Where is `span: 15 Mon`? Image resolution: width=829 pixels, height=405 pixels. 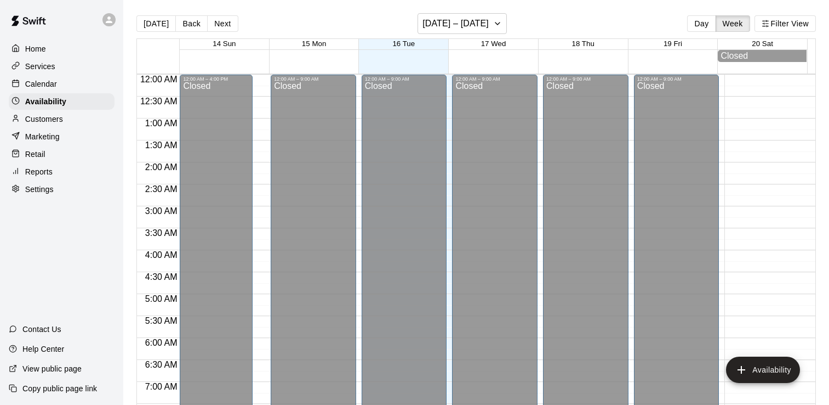 span: 15 Mon is located at coordinates (314, 43).